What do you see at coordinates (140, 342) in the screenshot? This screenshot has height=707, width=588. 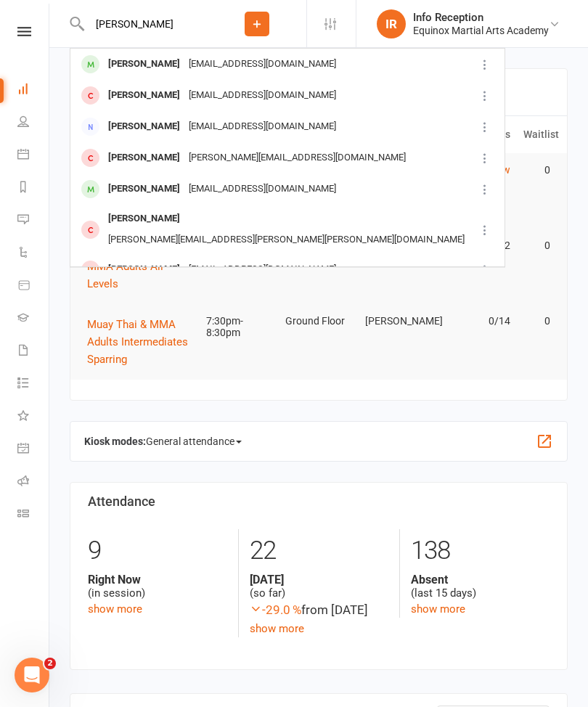 I see `button: Muay Thai & MMA Adults Intermediates Sparring` at bounding box center [140, 342].